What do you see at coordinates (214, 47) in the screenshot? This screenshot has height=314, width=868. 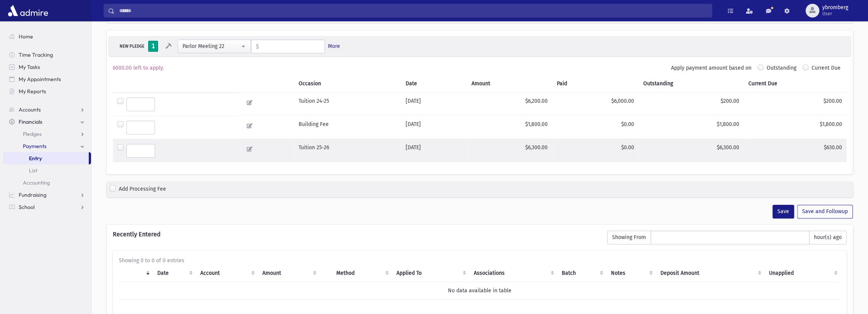 I see `button: Parlor Meeting 22` at bounding box center [214, 47].